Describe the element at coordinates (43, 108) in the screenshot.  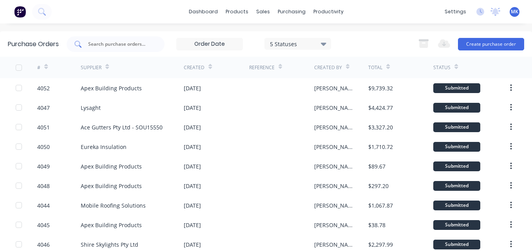
I see `div: 4047` at that location.